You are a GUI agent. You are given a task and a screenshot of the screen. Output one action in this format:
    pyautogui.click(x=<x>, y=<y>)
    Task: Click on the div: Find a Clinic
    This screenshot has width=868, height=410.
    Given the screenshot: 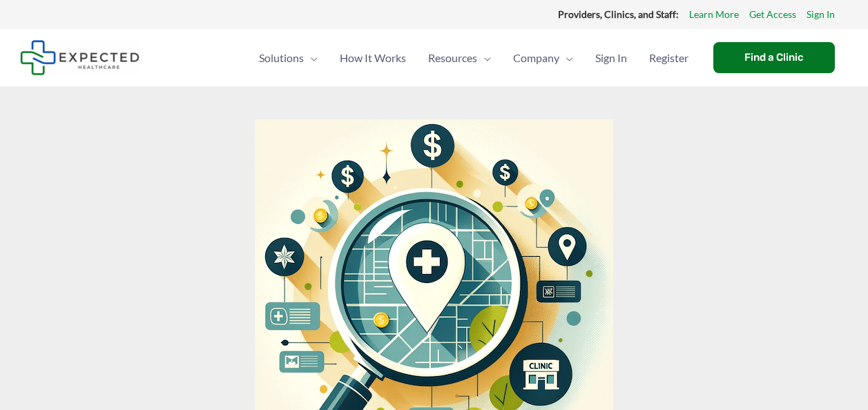 What is the action you would take?
    pyautogui.click(x=774, y=57)
    